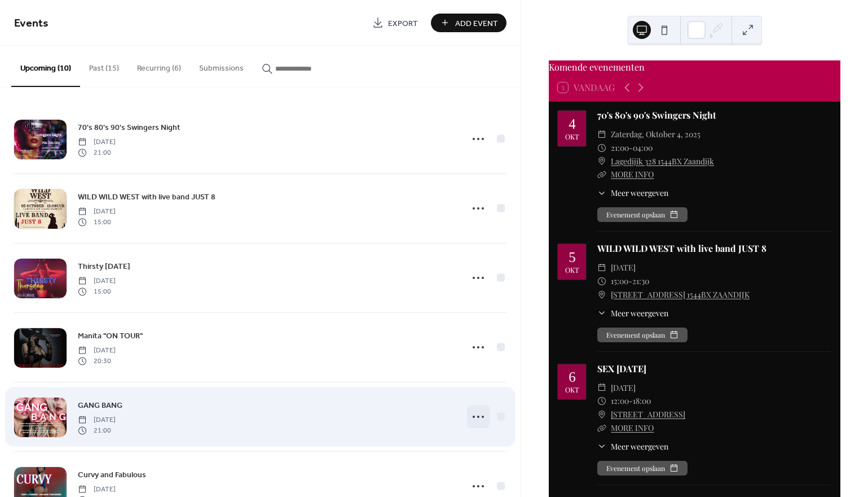  Describe the element at coordinates (159, 66) in the screenshot. I see `button: Recurring (6)` at that location.